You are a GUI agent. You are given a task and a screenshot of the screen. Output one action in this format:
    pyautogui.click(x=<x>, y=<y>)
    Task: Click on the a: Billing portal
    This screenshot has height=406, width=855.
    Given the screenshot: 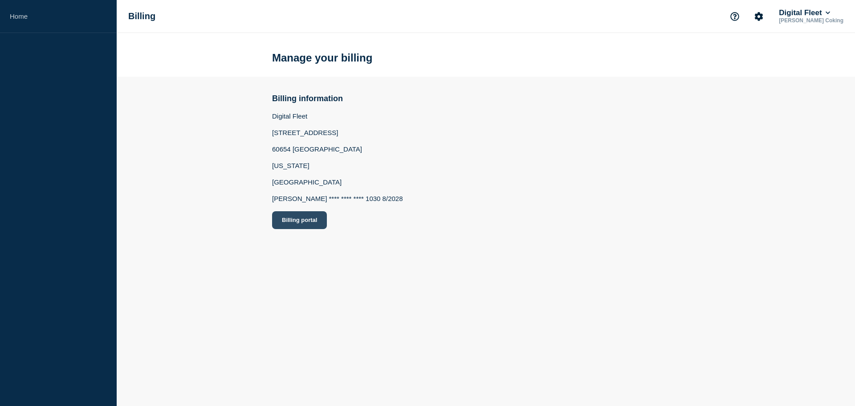 What is the action you would take?
    pyautogui.click(x=338, y=220)
    